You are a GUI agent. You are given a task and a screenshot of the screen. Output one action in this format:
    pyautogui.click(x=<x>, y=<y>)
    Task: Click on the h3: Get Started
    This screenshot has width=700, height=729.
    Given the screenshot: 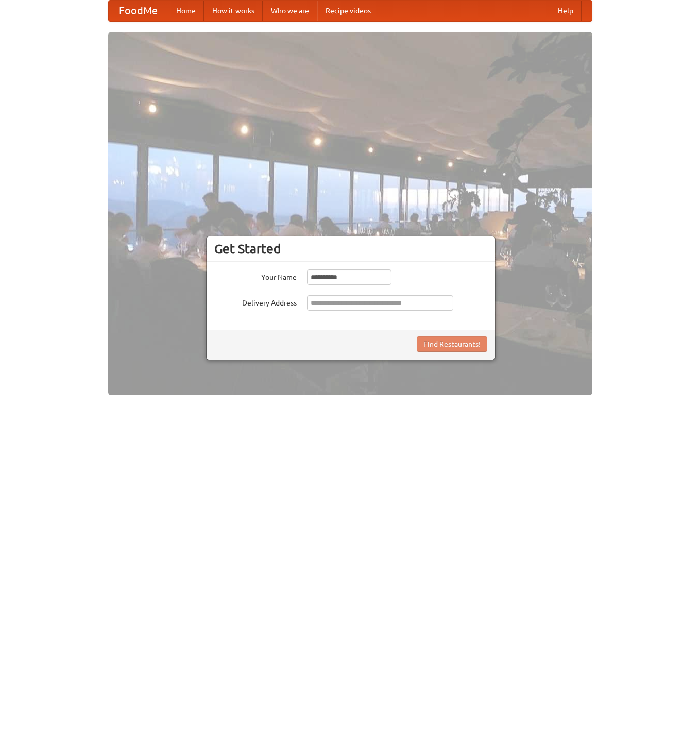 What is the action you would take?
    pyautogui.click(x=351, y=249)
    